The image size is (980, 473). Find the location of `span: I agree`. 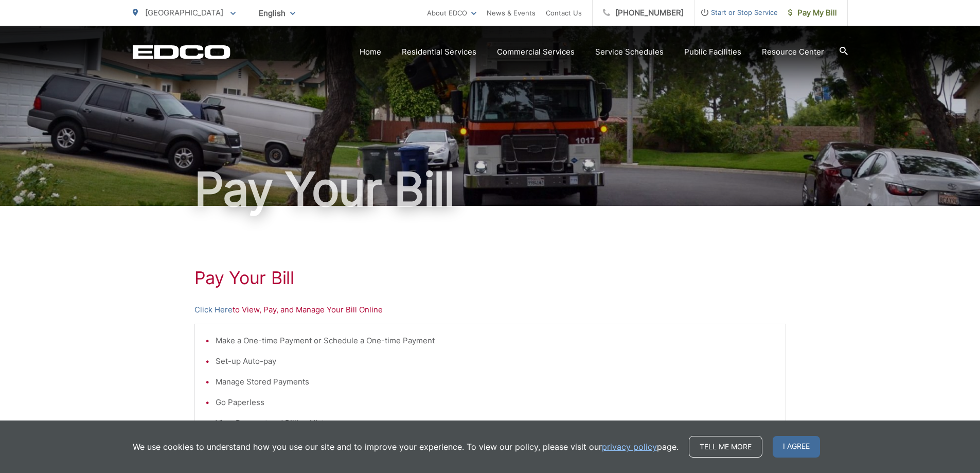

span: I agree is located at coordinates (797, 446).